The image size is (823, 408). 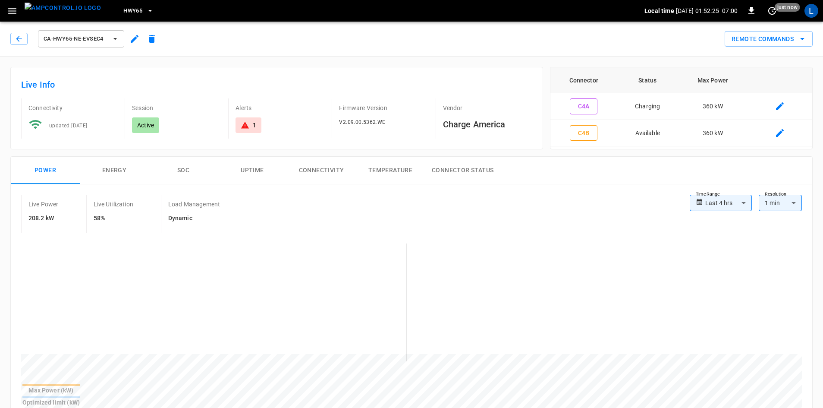 I want to click on button: Energy, so click(x=114, y=170).